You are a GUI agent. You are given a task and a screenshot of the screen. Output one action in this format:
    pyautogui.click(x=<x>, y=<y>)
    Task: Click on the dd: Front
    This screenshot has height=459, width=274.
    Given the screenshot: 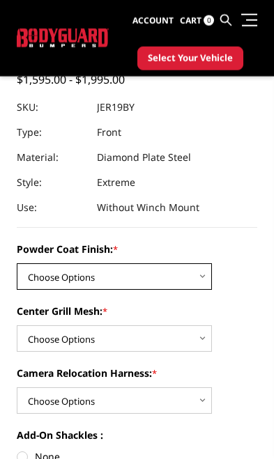 What is the action you would take?
    pyautogui.click(x=109, y=132)
    